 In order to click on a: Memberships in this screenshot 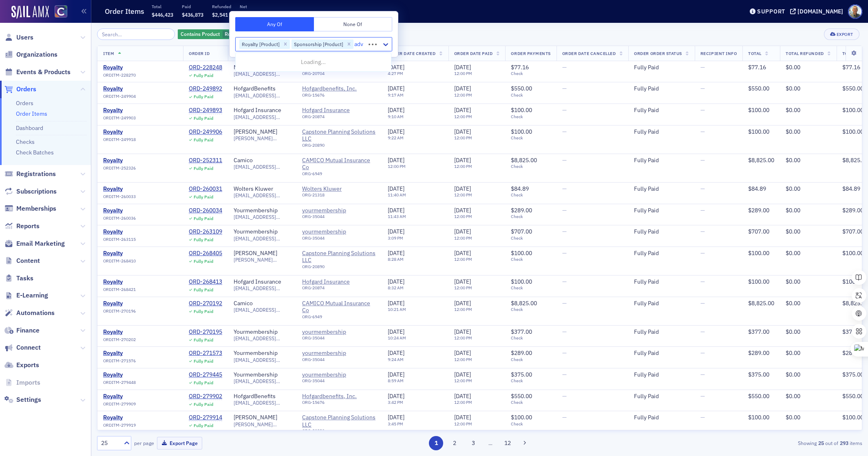, I will do `click(30, 209)`.